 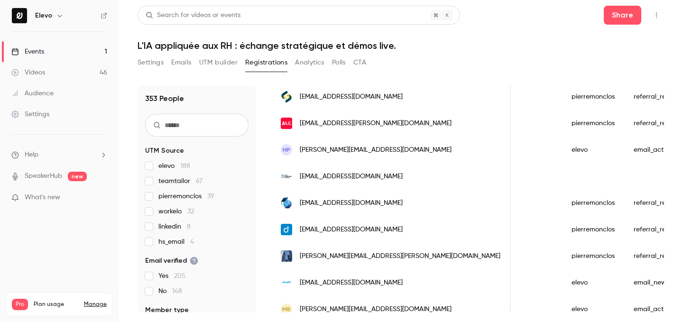 What do you see at coordinates (211, 196) in the screenshot?
I see `span: 39` at bounding box center [211, 196].